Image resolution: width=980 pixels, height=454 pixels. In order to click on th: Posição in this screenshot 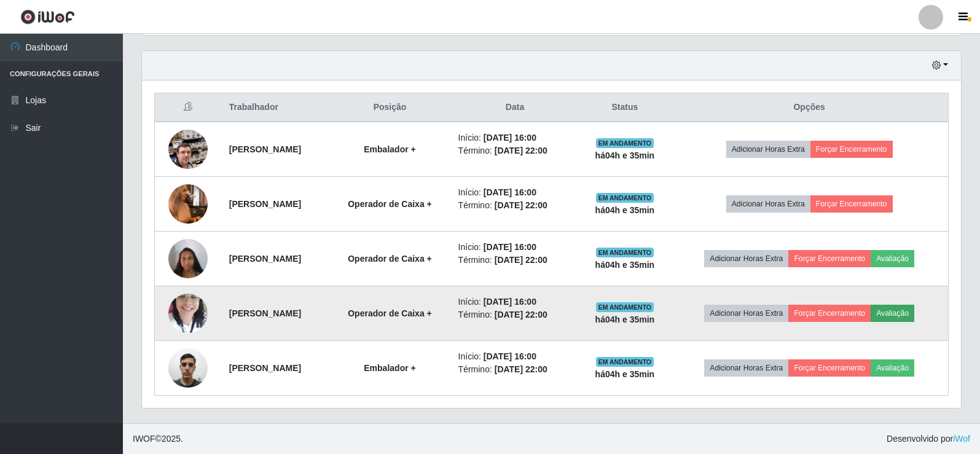, I will do `click(390, 108)`.